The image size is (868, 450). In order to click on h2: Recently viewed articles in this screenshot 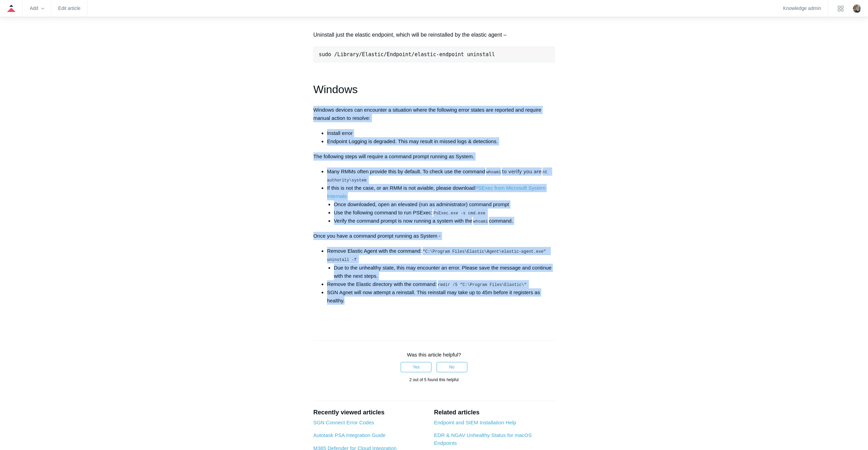, I will do `click(371, 412)`.